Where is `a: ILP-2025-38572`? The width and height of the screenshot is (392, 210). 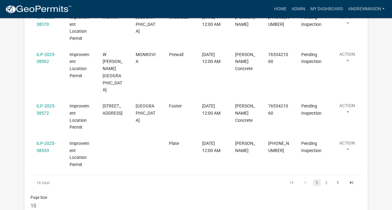
a: ILP-2025-38572 is located at coordinates (46, 110).